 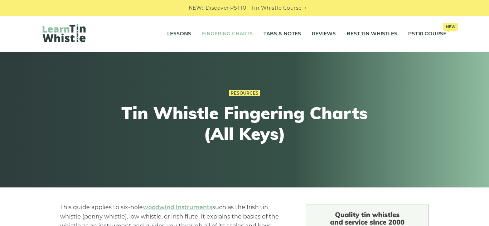 What do you see at coordinates (244, 123) in the screenshot?
I see `h1: Tin Whistle Fingering Charts (All Keys)` at bounding box center [244, 123].